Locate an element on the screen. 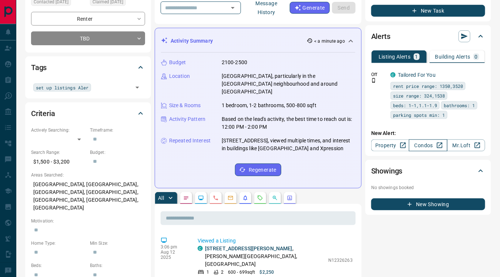 This screenshot has height=277, width=500. p: Listing Alerts is located at coordinates (395, 57).